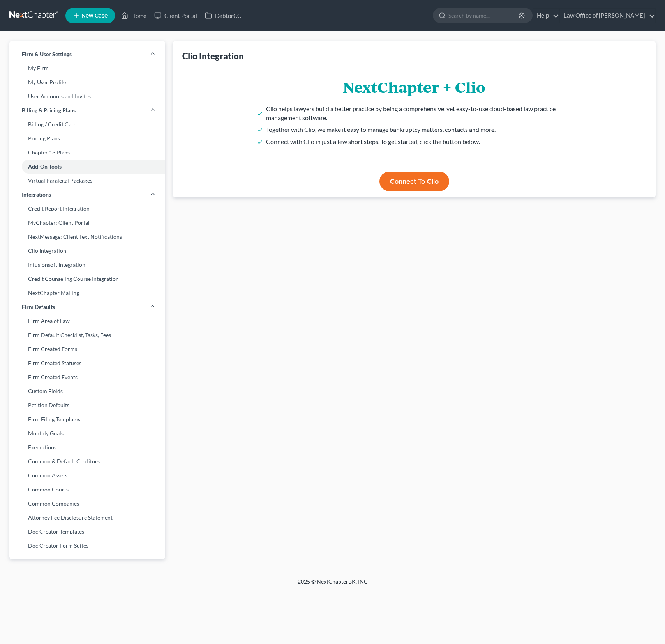  Describe the element at coordinates (87, 335) in the screenshot. I see `a: Firm Default Checklist, Tasks, Fees` at that location.